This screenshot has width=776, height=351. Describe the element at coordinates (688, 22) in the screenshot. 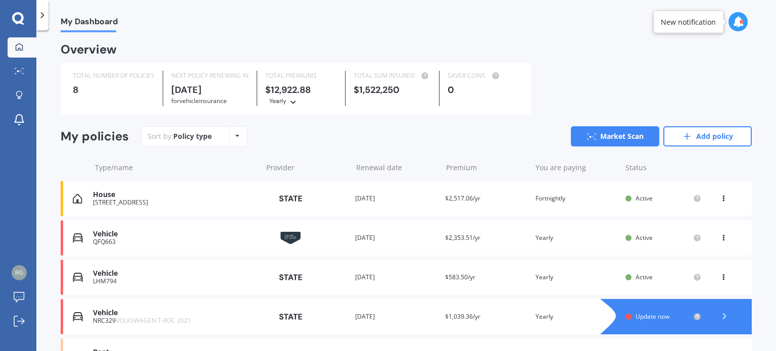

I see `div: New notification` at that location.